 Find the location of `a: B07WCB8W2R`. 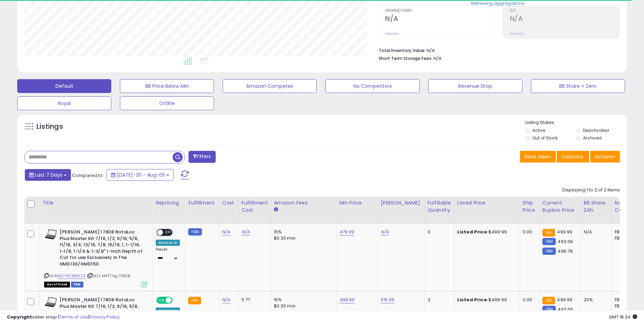

a: B07WCB8W2R is located at coordinates (72, 276).